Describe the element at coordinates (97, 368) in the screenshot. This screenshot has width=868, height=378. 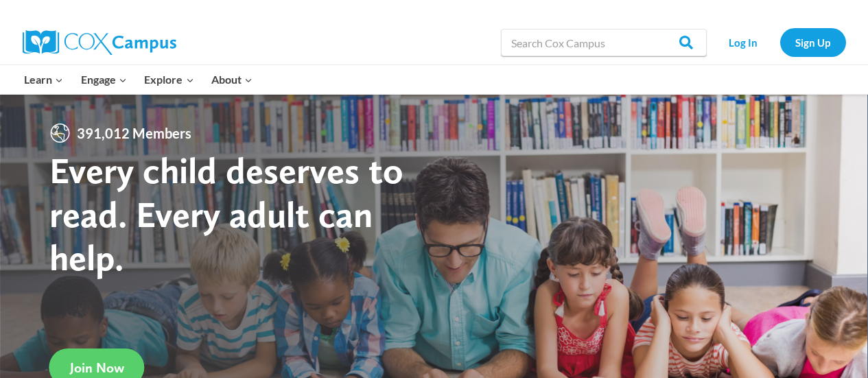
I see `span: Join Now` at that location.